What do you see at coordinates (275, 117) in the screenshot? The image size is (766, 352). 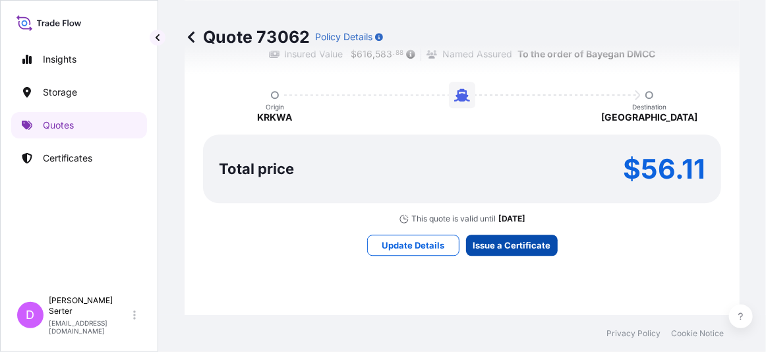 I see `p: KRKWA` at bounding box center [275, 117].